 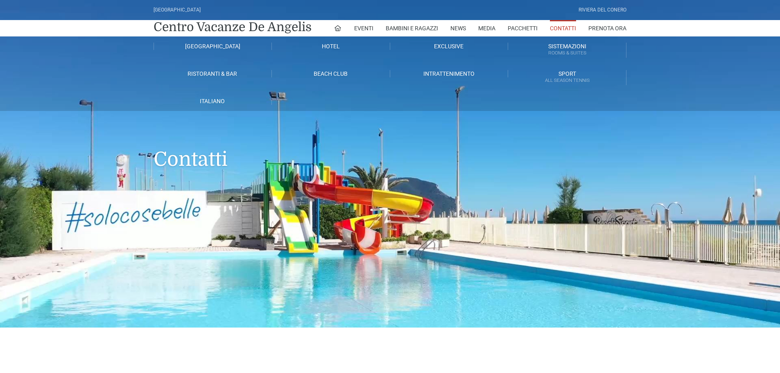 What do you see at coordinates (331, 74) in the screenshot?
I see `a: Beach Club` at bounding box center [331, 74].